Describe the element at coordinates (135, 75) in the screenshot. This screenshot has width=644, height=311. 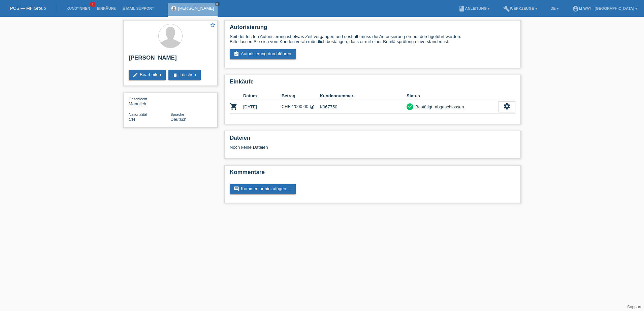
I see `i: edit` at that location.